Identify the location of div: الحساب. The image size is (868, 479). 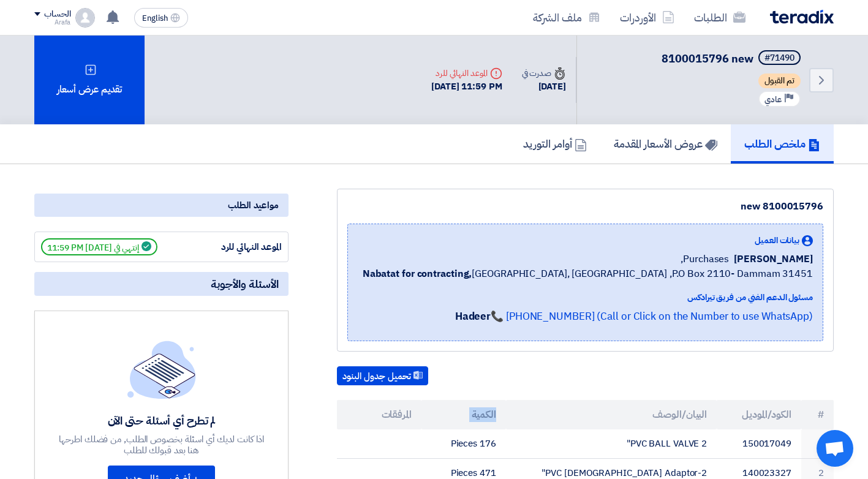
(57, 14).